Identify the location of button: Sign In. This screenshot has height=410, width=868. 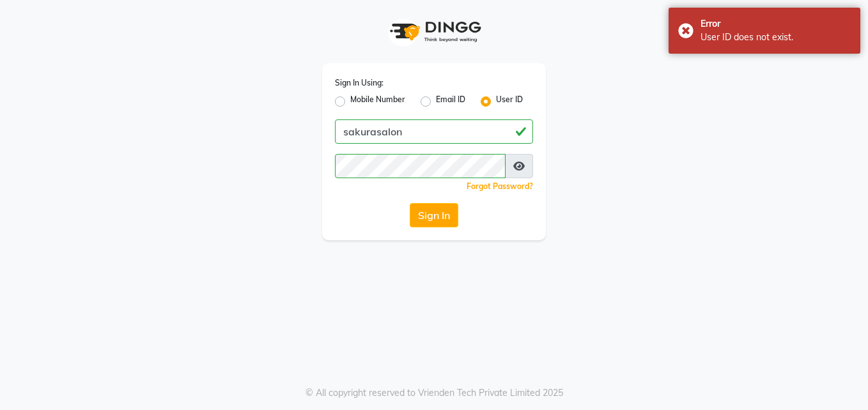
(434, 215).